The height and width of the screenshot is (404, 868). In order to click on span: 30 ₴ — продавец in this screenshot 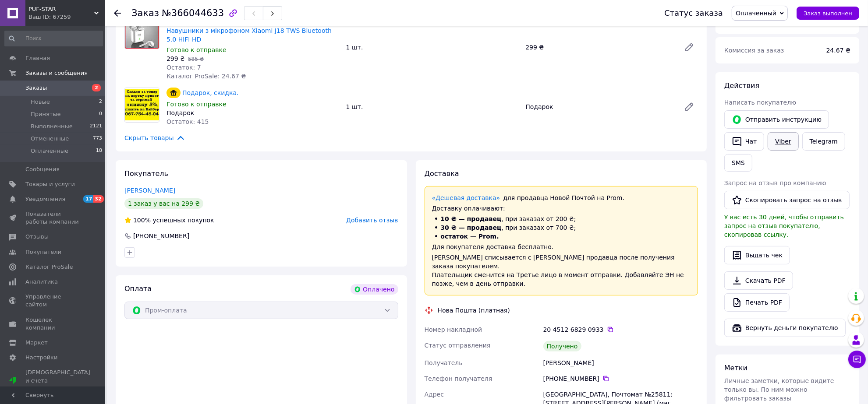, I will do `click(471, 227)`.